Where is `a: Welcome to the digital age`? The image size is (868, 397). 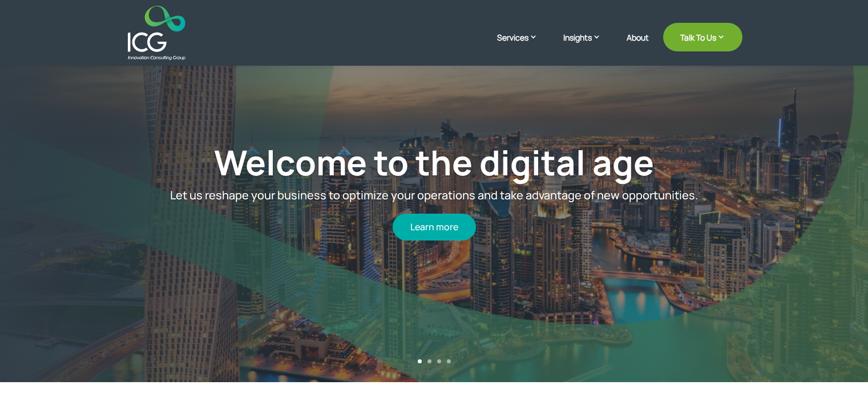 a: Welcome to the digital age is located at coordinates (434, 162).